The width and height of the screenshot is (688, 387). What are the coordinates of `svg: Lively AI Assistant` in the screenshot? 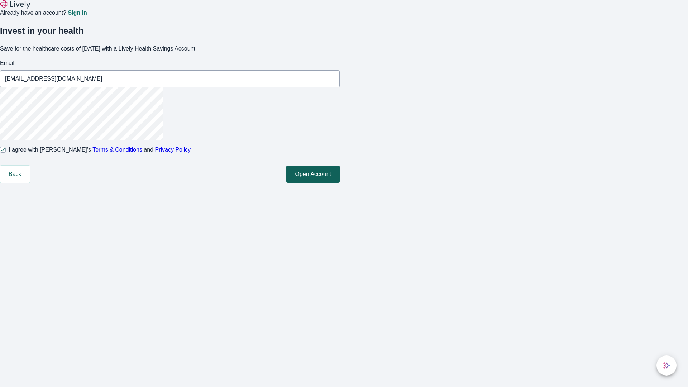 It's located at (667, 366).